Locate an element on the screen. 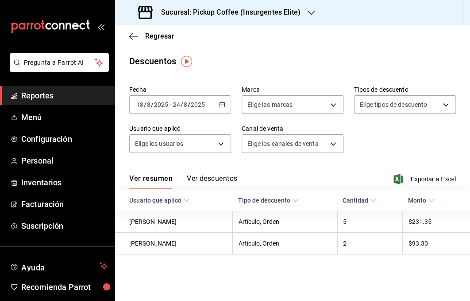 Image resolution: width=470 pixels, height=301 pixels. span: Recomienda Parrot is located at coordinates (64, 286).